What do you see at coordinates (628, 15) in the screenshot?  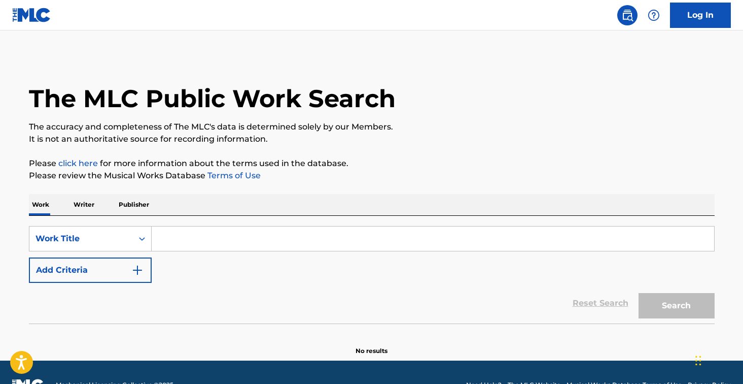 I see `a: Public Search` at bounding box center [628, 15].